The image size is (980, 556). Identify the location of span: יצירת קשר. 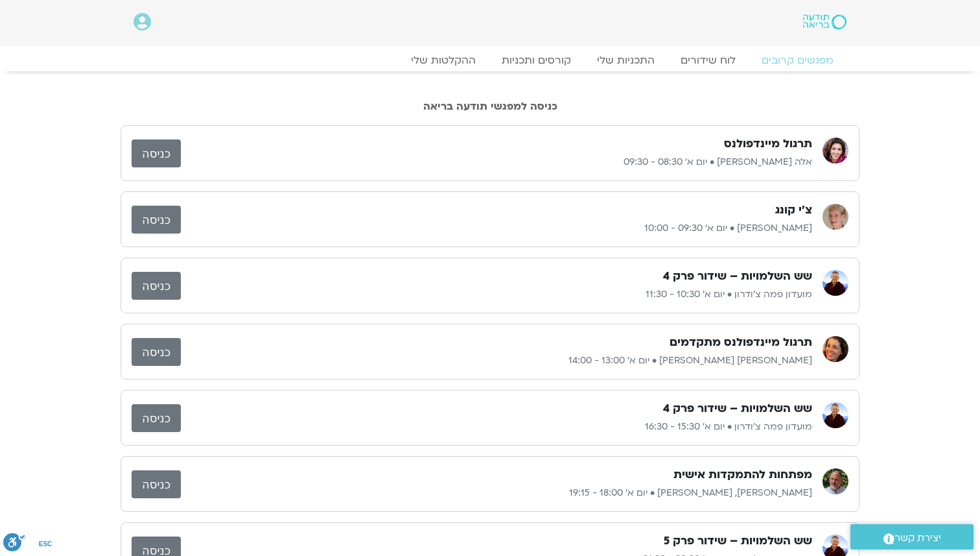
(918, 538).